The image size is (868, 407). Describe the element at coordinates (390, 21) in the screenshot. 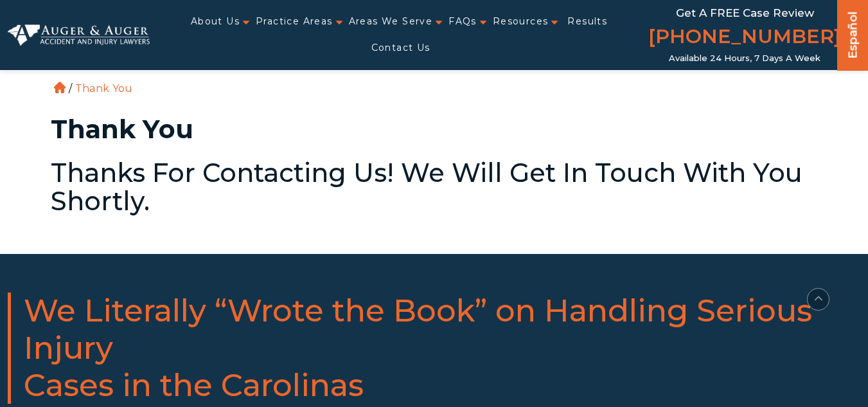

I see `a: Areas We Serve` at that location.